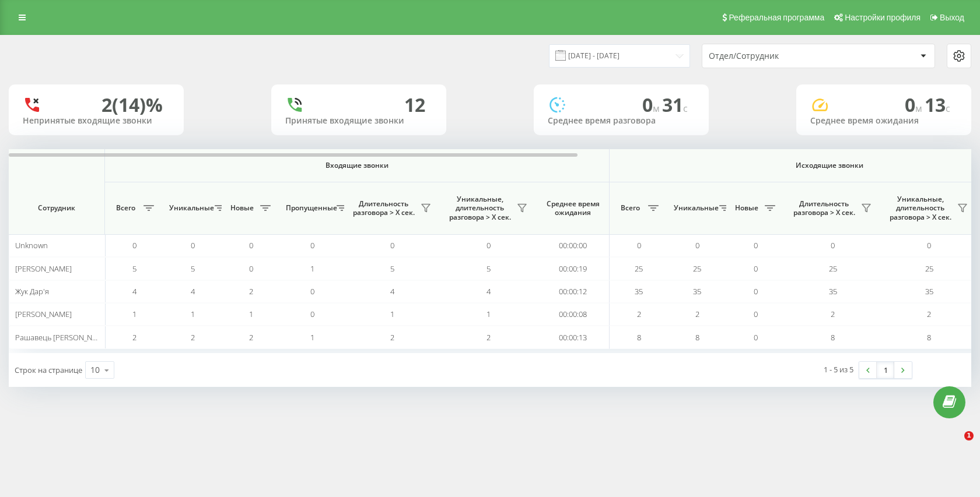 The width and height of the screenshot is (980, 497). Describe the element at coordinates (573, 208) in the screenshot. I see `span: Среднее время ожидания` at that location.